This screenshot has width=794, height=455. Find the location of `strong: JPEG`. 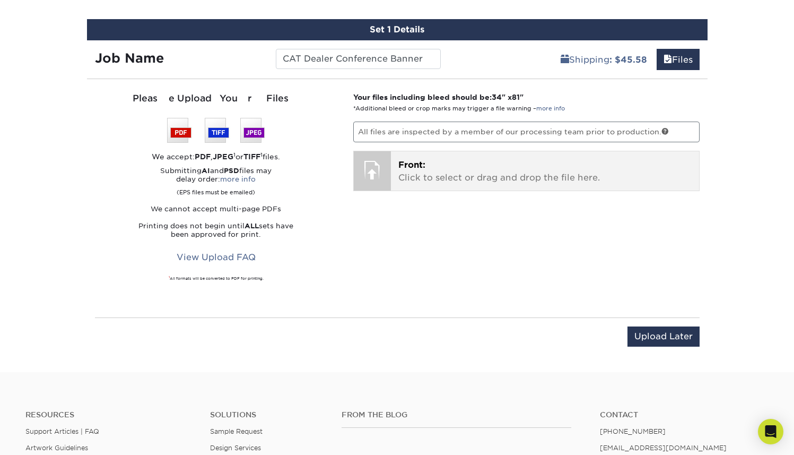

strong: JPEG is located at coordinates (223, 157).